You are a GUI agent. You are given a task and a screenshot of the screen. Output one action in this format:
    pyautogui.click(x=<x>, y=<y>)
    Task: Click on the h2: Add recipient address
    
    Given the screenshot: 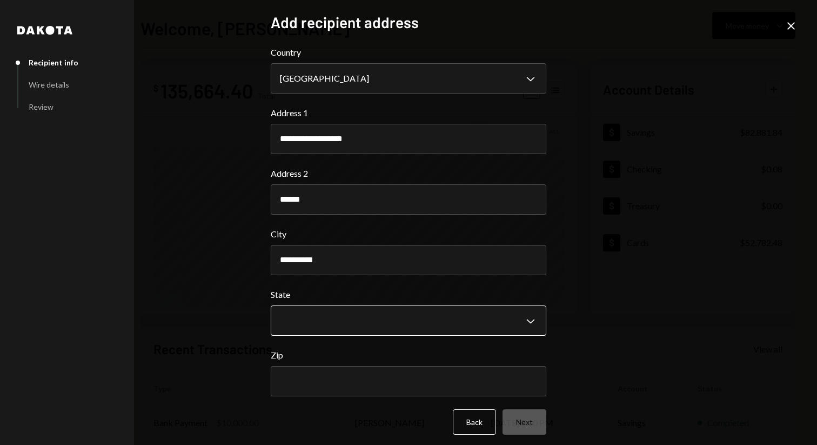 What is the action you would take?
    pyautogui.click(x=408, y=22)
    